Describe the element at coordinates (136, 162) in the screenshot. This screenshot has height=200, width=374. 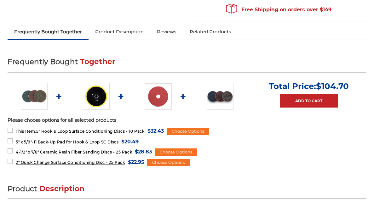
I see `span: $22.95` at that location.